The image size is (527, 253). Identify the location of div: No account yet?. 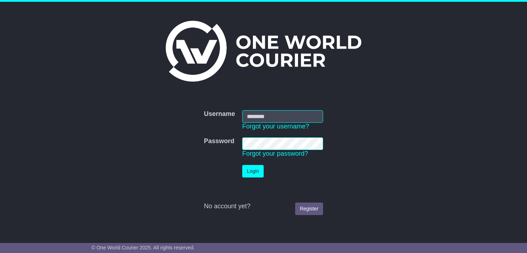
(263, 206).